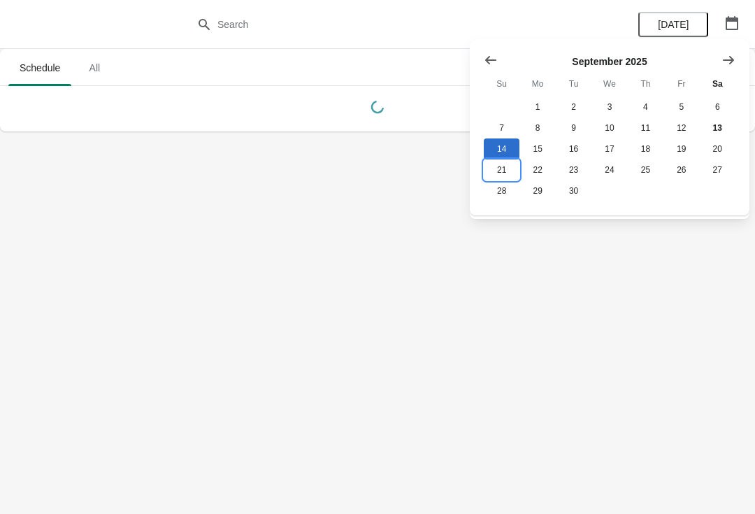 The height and width of the screenshot is (514, 755). I want to click on th: Monday, so click(537, 84).